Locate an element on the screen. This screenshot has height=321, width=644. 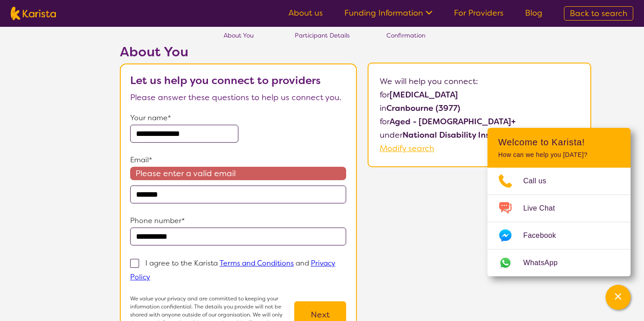
a: Back to search is located at coordinates (598, 13).